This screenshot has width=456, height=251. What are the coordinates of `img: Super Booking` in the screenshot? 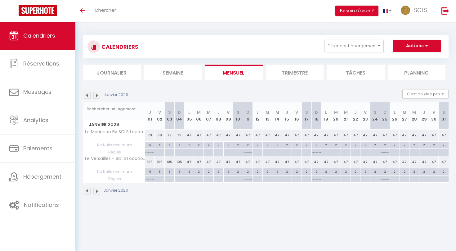 It's located at (38, 10).